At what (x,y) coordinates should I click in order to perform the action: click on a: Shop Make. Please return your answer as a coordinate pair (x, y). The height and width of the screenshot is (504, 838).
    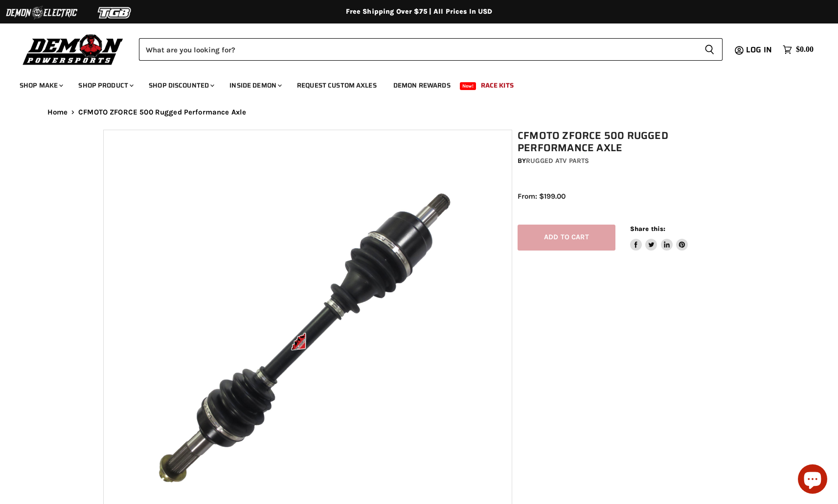
    Looking at the image, I should click on (40, 85).